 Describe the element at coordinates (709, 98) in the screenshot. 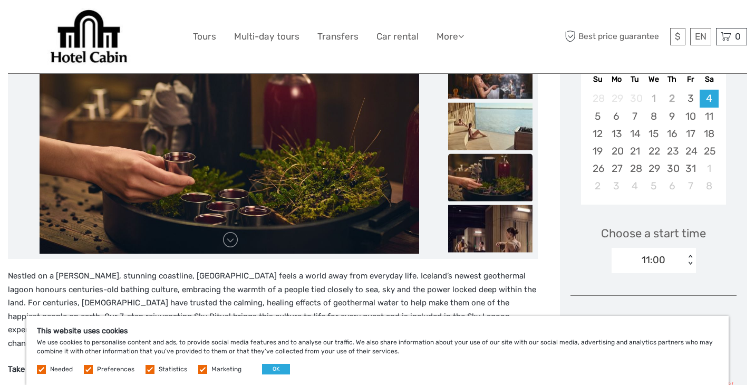

I see `div: Choose Saturday, October 4th, 2025` at that location.